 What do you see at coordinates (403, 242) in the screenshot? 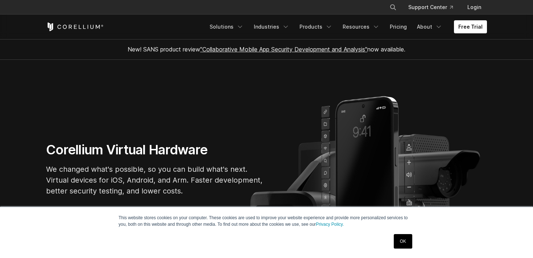
I see `a: OK` at bounding box center [403, 242].